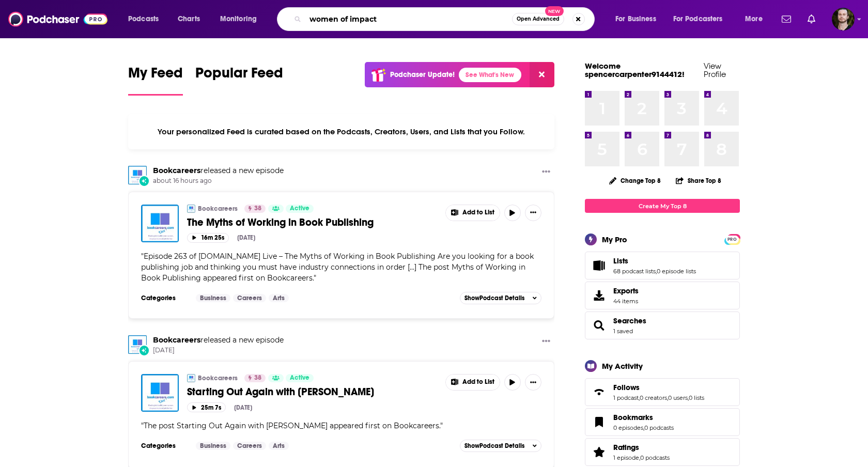  Describe the element at coordinates (628, 427) in the screenshot. I see `a: 0 episodes` at that location.